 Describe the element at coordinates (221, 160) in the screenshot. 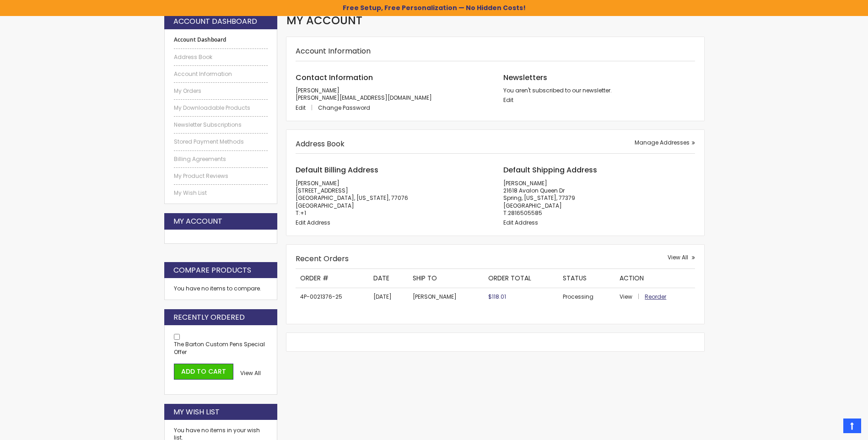

I see `a: Billing Agreements` at that location.